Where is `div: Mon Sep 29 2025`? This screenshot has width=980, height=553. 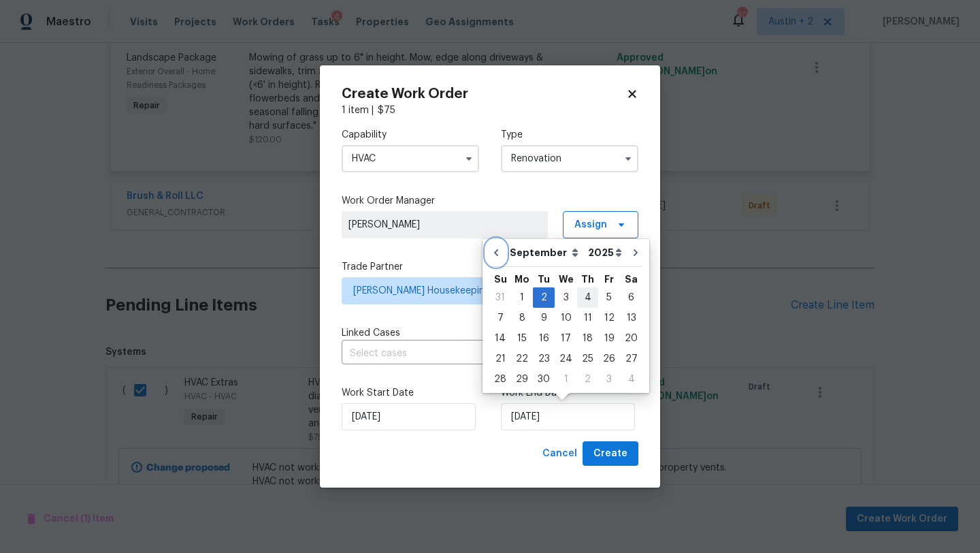
div: Mon Sep 29 2025 is located at coordinates (522, 379).